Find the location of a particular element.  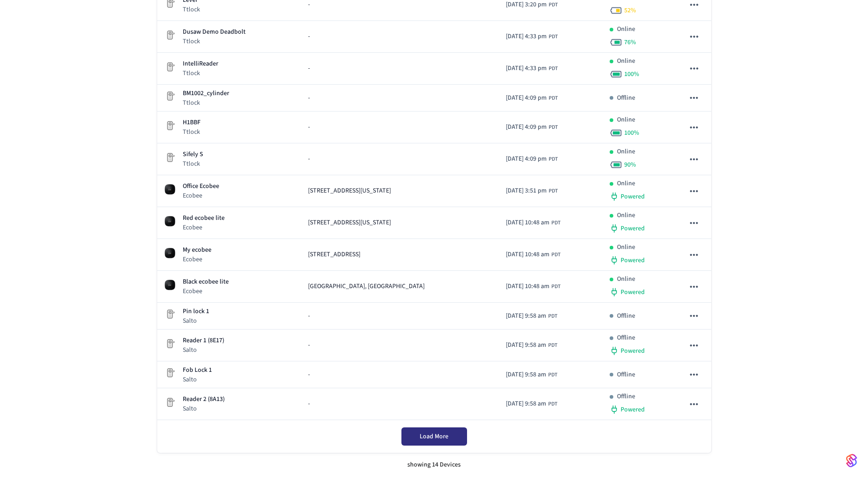

p: Fob Lock 1 is located at coordinates (197, 370).